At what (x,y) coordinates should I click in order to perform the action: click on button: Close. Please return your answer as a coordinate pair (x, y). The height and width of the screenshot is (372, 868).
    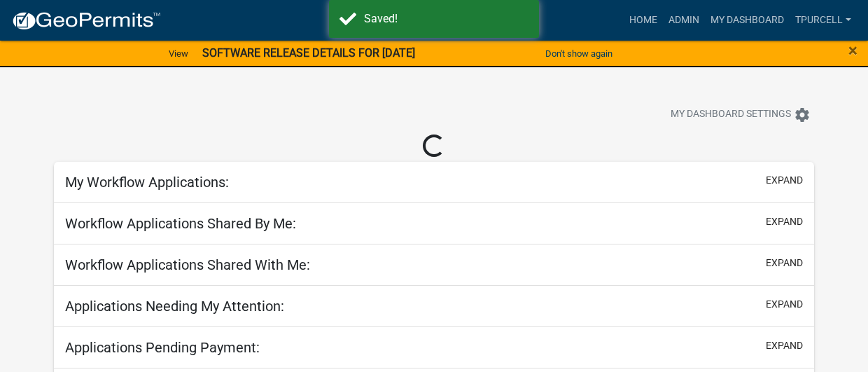
    Looking at the image, I should click on (853, 50).